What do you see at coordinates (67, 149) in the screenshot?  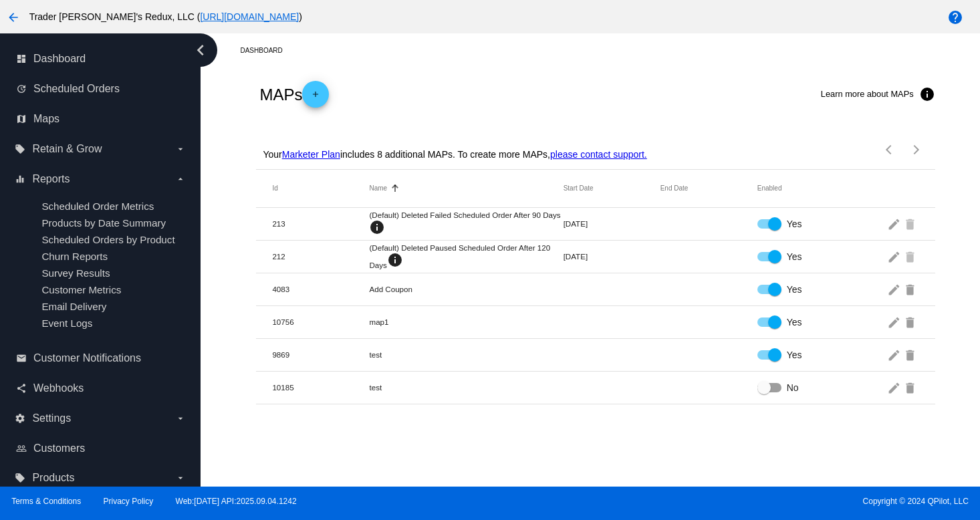 I see `span: Retain & Grow` at bounding box center [67, 149].